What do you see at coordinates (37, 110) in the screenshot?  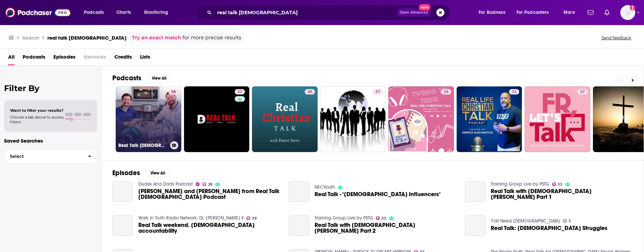 I see `span: Want to filter your results?` at bounding box center [37, 110].